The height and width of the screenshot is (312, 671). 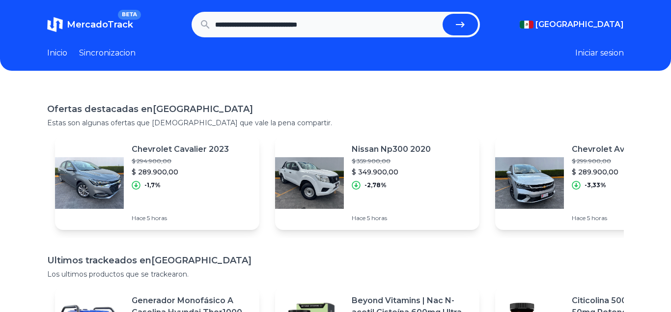 I want to click on a: Featured imageChevrolet Cavalier 2023$ 294.900,00$ 289.900,00-1,7%Hace 5 horas, so click(x=157, y=183).